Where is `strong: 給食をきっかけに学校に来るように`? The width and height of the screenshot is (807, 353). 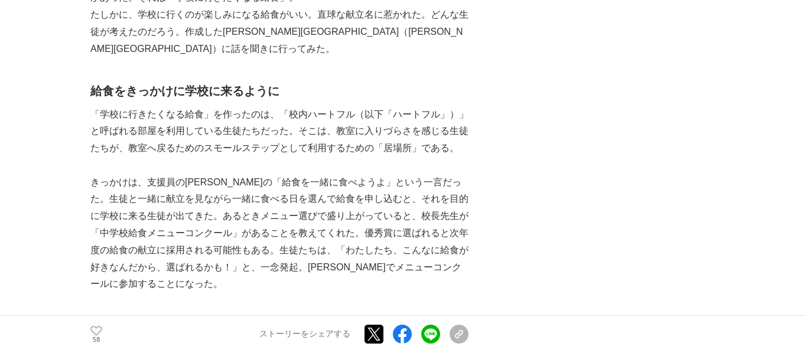 strong: 給食をきっかけに学校に来るように is located at coordinates (185, 91).